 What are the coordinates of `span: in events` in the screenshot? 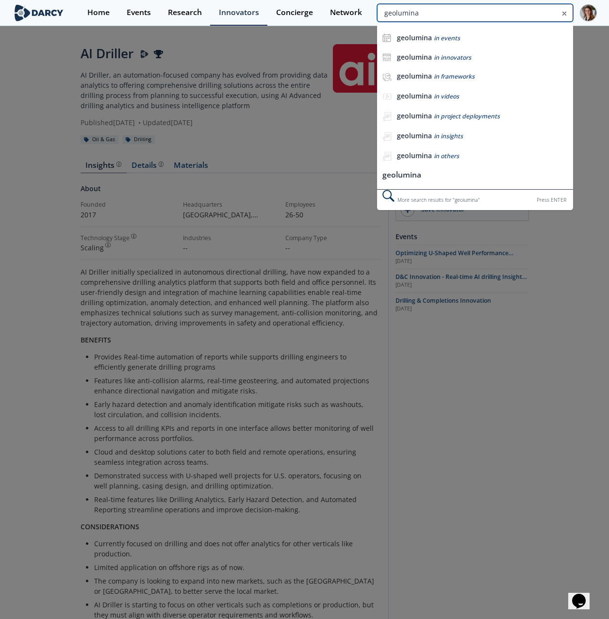 It's located at (447, 38).